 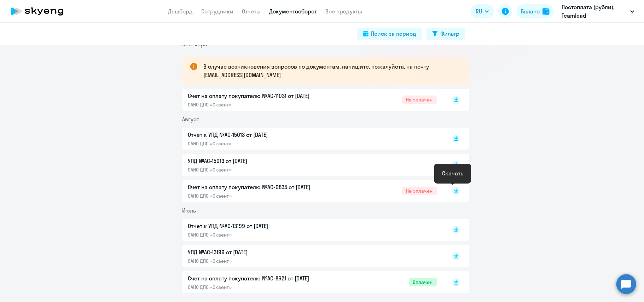 What do you see at coordinates (217, 12) in the screenshot?
I see `a: Сотрудники` at bounding box center [217, 12].